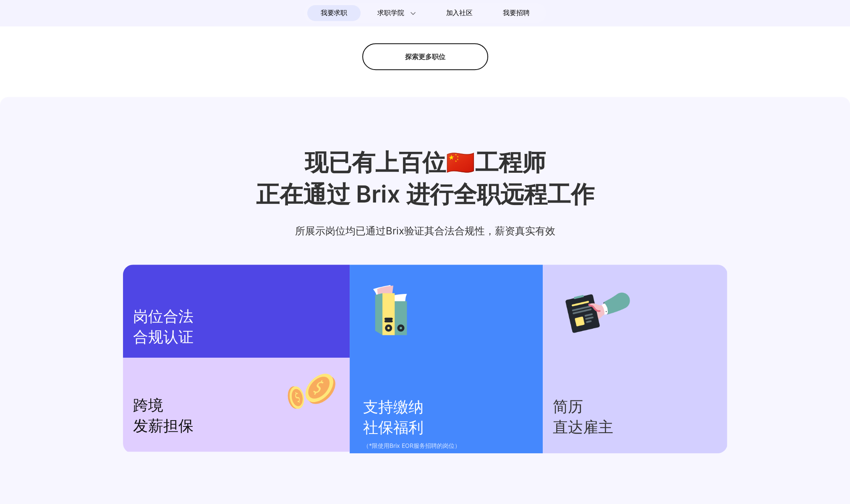 Image resolution: width=850 pixels, height=504 pixels. I want to click on p: 支持缴纳 社保福利, so click(448, 418).